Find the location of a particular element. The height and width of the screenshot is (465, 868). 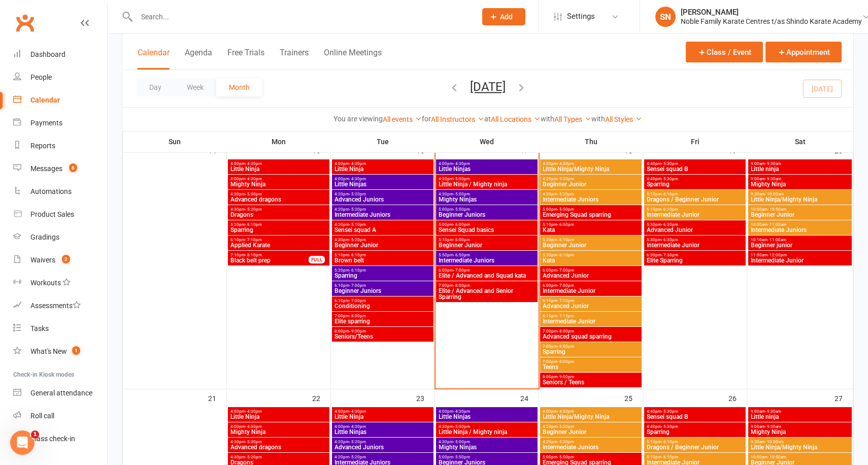

span: 5:20pm is located at coordinates (278, 224).